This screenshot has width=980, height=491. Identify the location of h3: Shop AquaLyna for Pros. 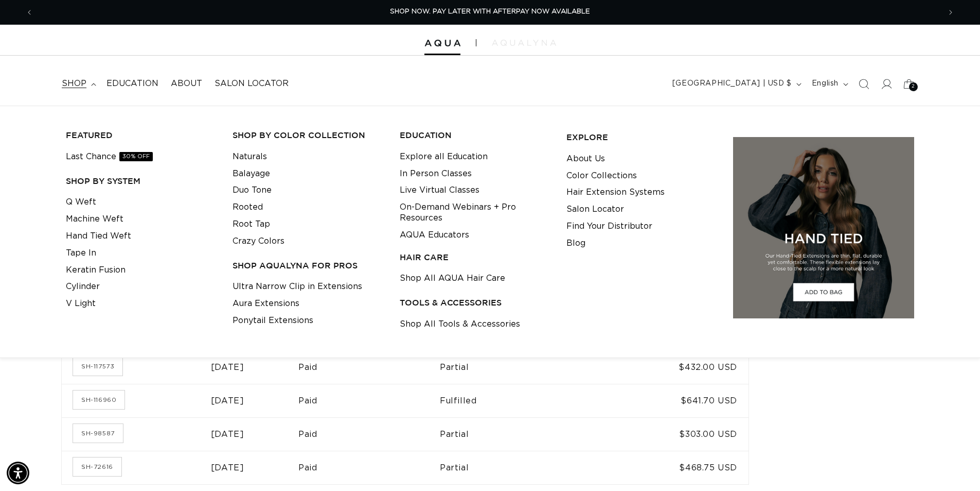
(308, 265).